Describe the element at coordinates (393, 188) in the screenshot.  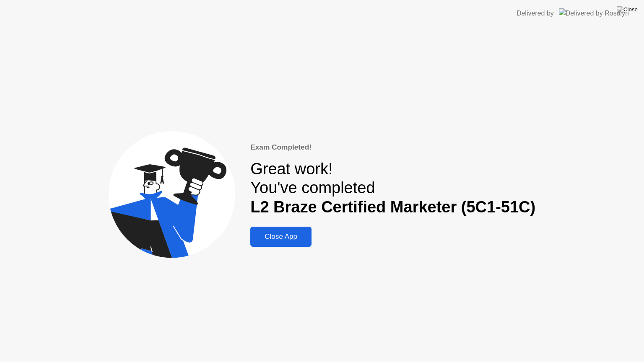
I see `div: Great work! You've completed` at that location.